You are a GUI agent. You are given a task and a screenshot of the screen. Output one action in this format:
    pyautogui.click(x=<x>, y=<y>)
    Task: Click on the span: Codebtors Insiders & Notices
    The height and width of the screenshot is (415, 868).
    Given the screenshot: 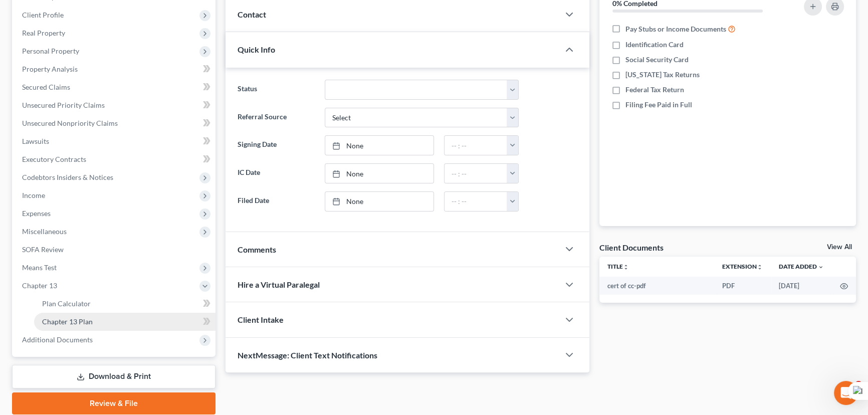 What is the action you would take?
    pyautogui.click(x=68, y=177)
    